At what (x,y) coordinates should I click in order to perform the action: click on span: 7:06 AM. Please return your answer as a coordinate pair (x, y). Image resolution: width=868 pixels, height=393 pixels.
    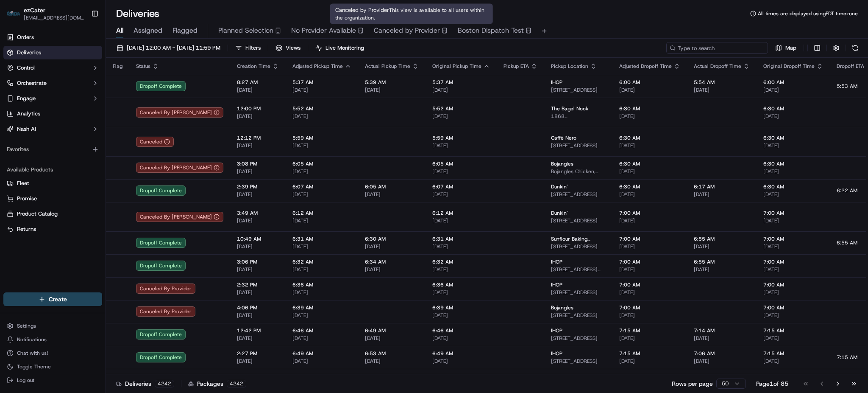
    Looking at the image, I should click on (722, 354).